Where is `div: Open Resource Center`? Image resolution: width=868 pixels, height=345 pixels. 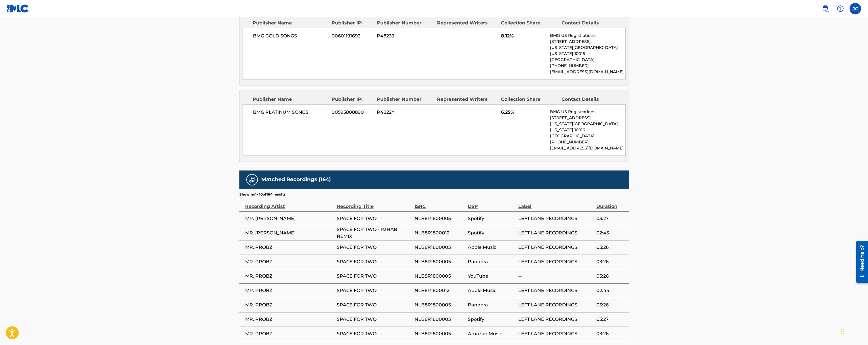 div: Open Resource Center is located at coordinates (10, 23).